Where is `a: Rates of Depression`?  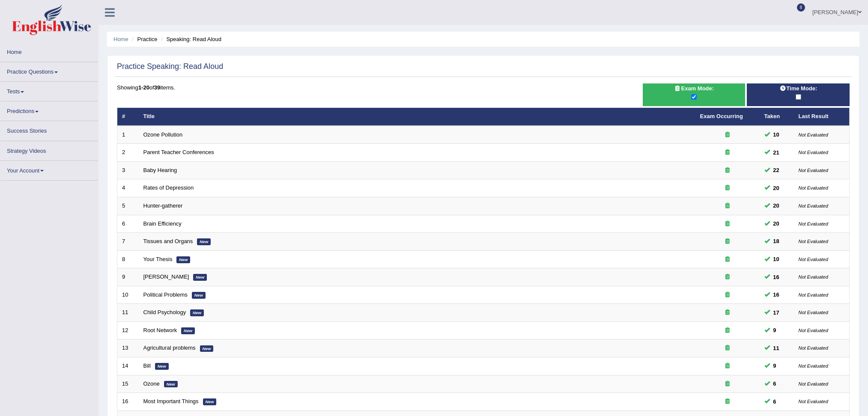
a: Rates of Depression is located at coordinates (169, 187).